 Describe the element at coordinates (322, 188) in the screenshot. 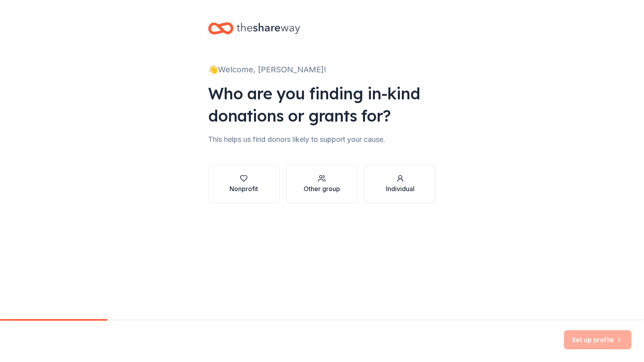

I see `div: Other group` at that location.